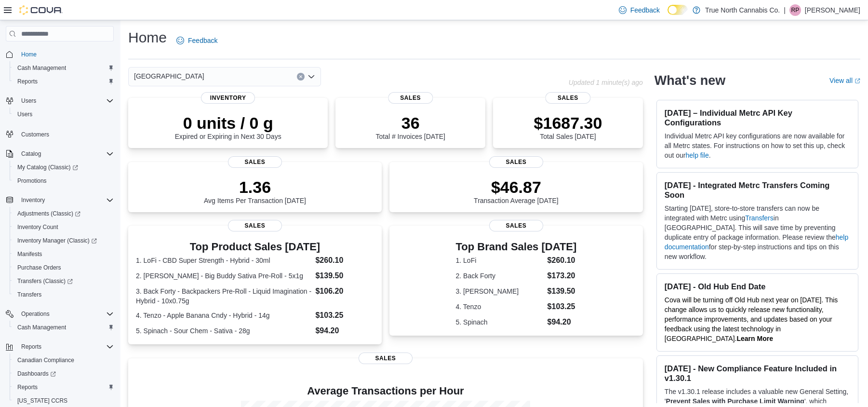  What do you see at coordinates (516, 187) in the screenshot?
I see `p: $46.87` at bounding box center [516, 187].